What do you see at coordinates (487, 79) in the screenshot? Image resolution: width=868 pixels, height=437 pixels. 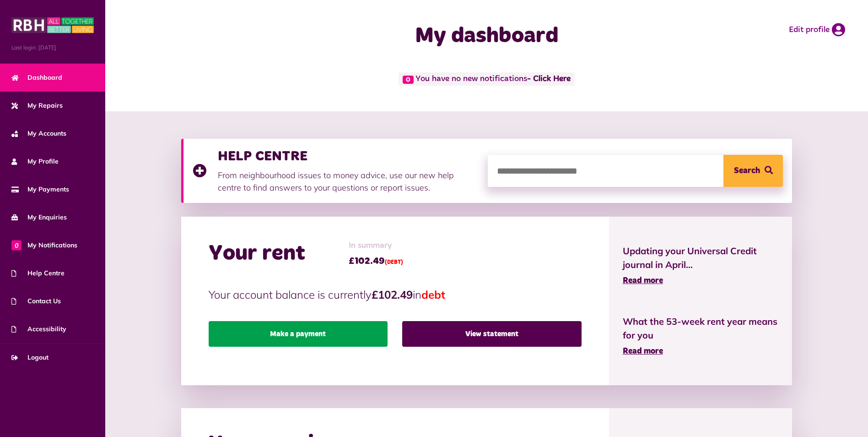 I see `span: You have no new notifications` at bounding box center [487, 79].